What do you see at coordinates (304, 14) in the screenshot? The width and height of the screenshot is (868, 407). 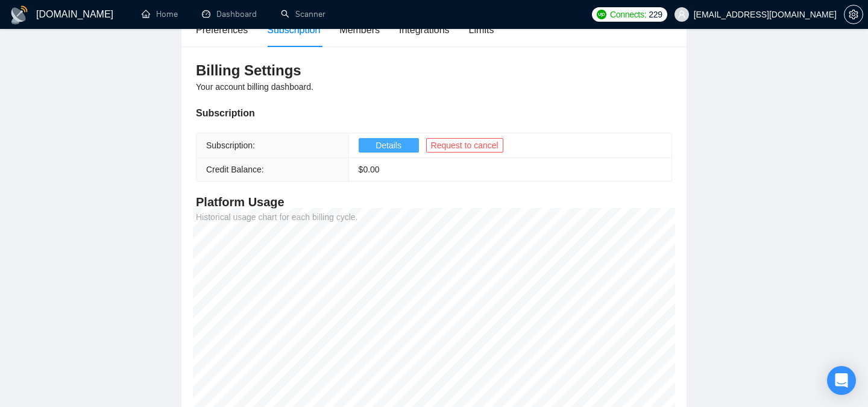 I see `a: searchScanner` at bounding box center [304, 14].